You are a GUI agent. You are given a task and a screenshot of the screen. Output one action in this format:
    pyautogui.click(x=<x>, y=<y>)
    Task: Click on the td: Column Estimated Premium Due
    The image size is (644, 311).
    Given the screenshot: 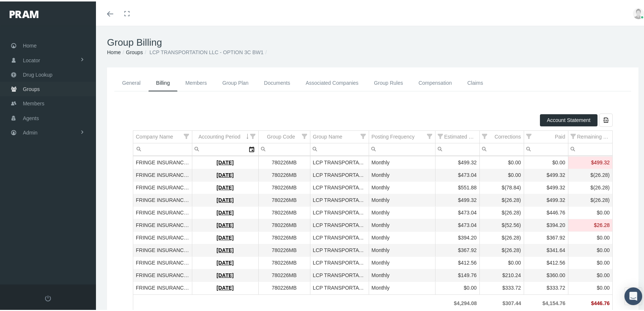 What is the action you would take?
    pyautogui.click(x=457, y=136)
    